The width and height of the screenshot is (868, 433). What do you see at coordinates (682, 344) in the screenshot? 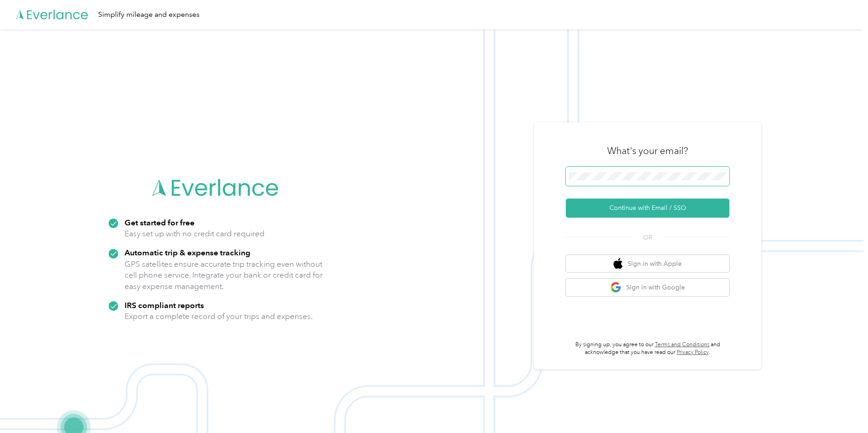
I see `a: Terms and Conditions` at bounding box center [682, 344].